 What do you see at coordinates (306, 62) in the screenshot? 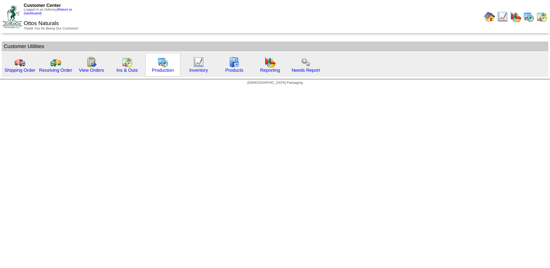
I see `img: workflow.png` at bounding box center [306, 62].